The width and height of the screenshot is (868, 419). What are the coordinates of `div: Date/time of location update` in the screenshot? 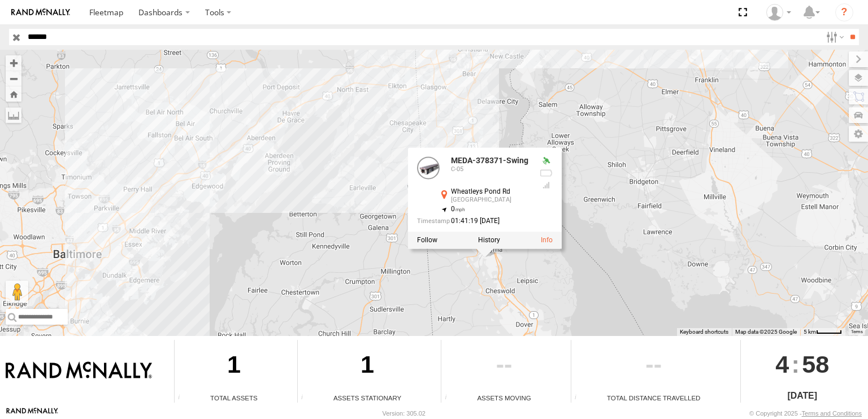 It's located at (474, 221).